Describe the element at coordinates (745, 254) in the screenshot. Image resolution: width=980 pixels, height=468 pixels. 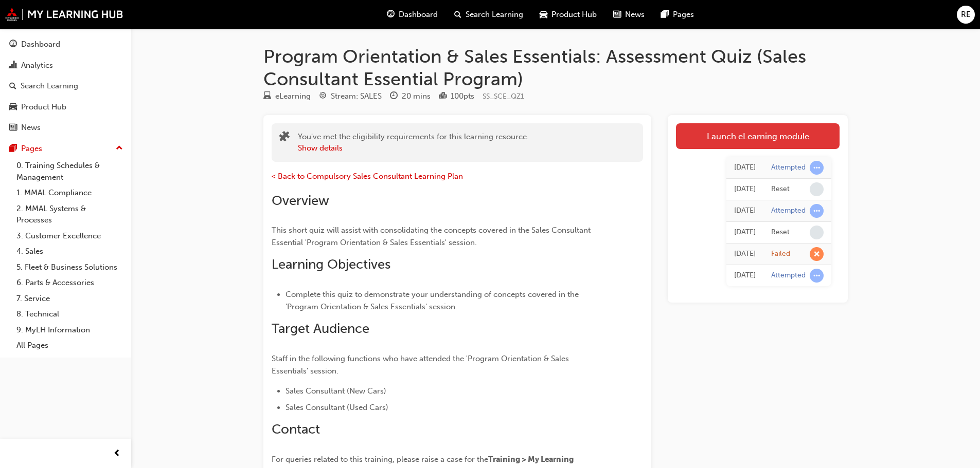
I see `div: Mon Jul 14 2025 14:52:11 GMT+1000 (Australian Eastern Standard Time)` at that location.